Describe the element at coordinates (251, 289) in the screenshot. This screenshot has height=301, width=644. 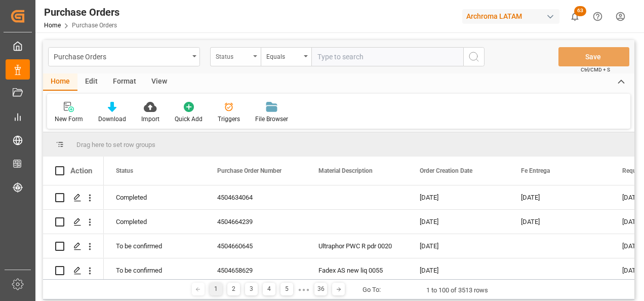
I see `div: 3` at that location.